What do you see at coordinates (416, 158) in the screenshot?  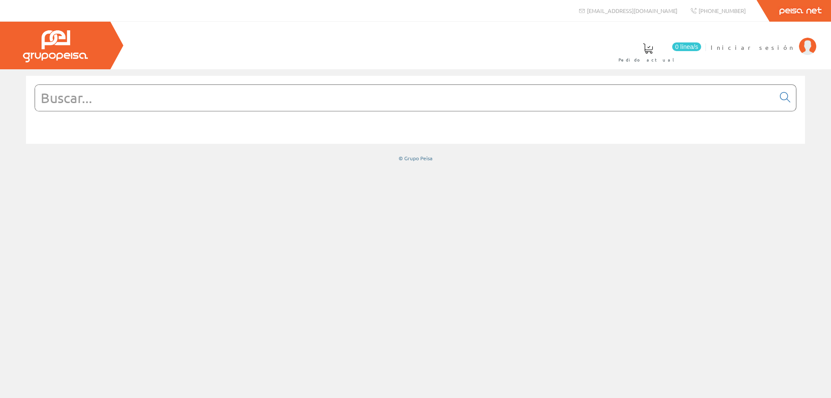 I see `div: © Grupo Peisa` at bounding box center [416, 158].